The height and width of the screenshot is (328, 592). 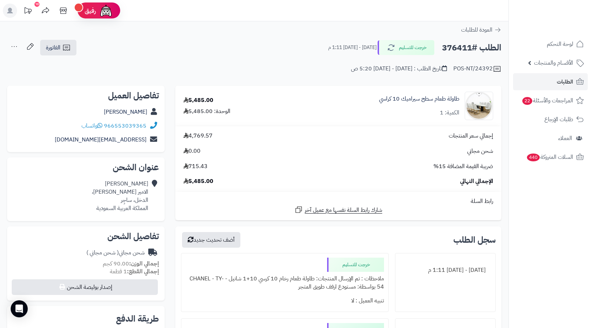 I want to click on span: رفيق, so click(x=90, y=11).